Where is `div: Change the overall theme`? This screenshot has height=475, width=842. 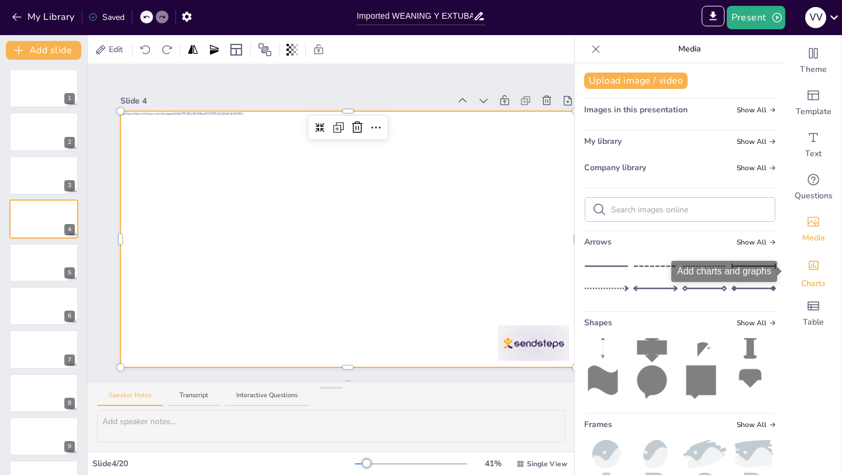
div: Change the overall theme is located at coordinates (813, 61).